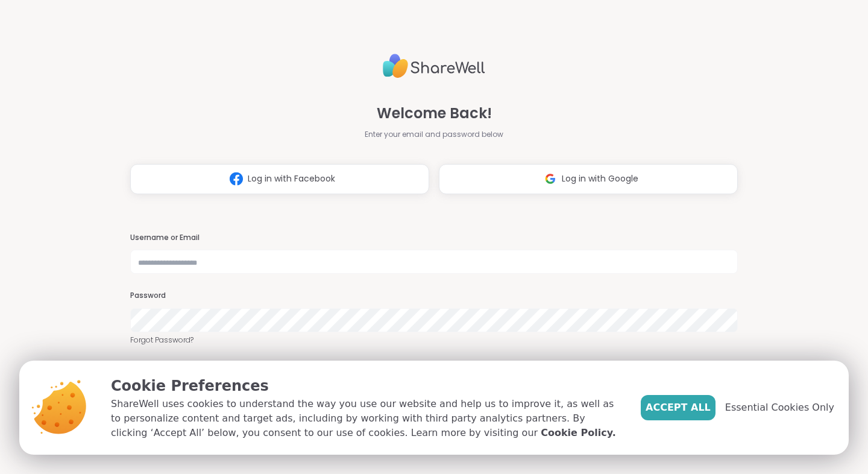 The image size is (868, 474). Describe the element at coordinates (434, 295) in the screenshot. I see `h3: Password` at that location.